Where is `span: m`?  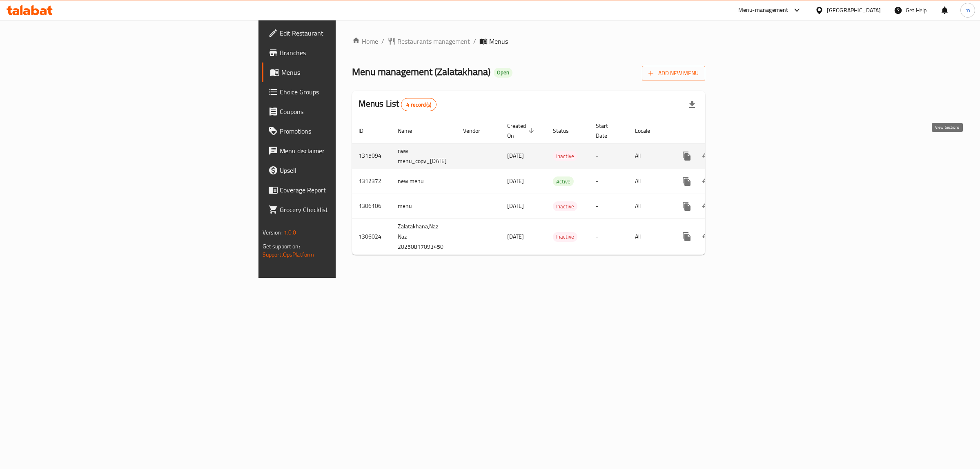 span: m is located at coordinates (968, 11).